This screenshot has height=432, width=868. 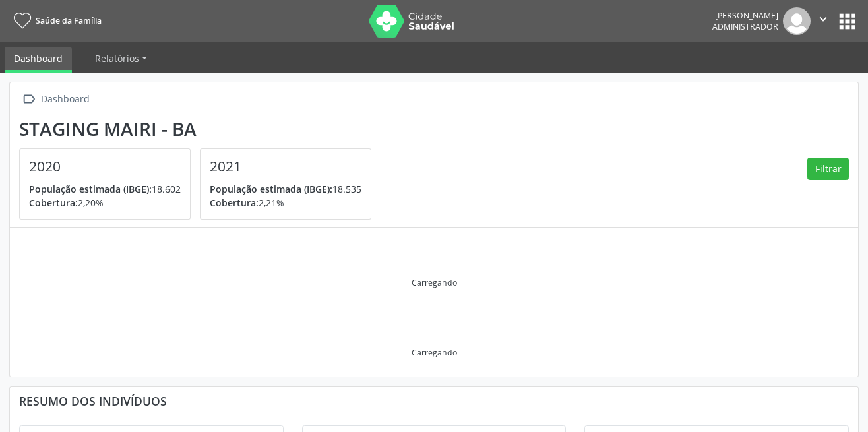 I want to click on img: img, so click(x=797, y=21).